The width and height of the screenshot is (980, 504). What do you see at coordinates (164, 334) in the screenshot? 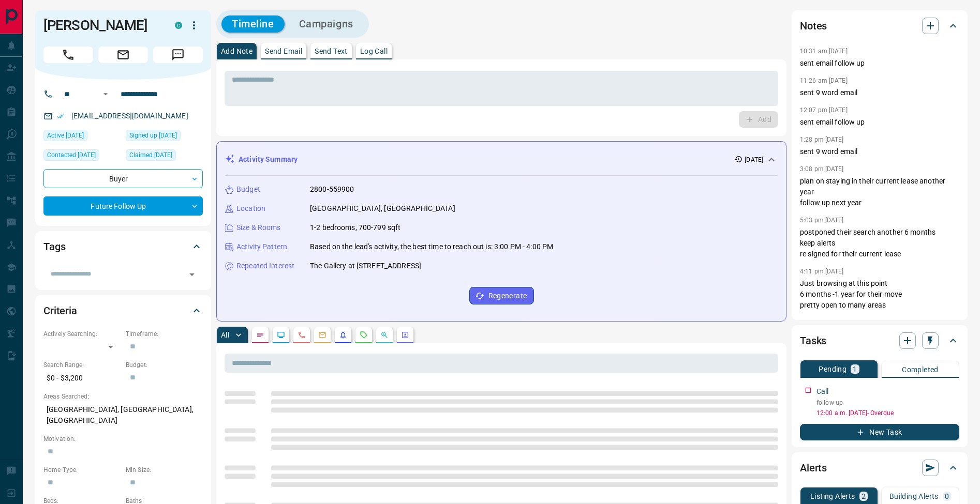
I see `p: Timeframe:` at bounding box center [164, 334].